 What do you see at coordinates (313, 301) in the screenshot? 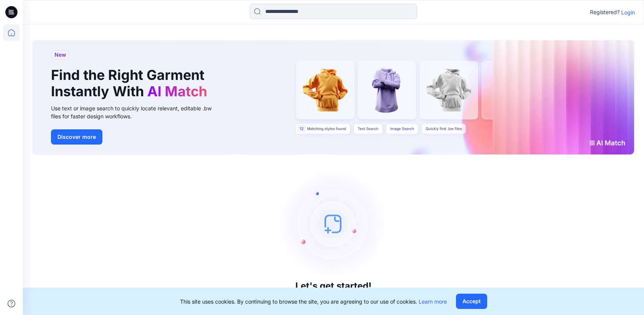
I see `p: This site uses cookies. By continuing to browse the site, you are agreeing to our use of cookies.` at bounding box center [313, 301].